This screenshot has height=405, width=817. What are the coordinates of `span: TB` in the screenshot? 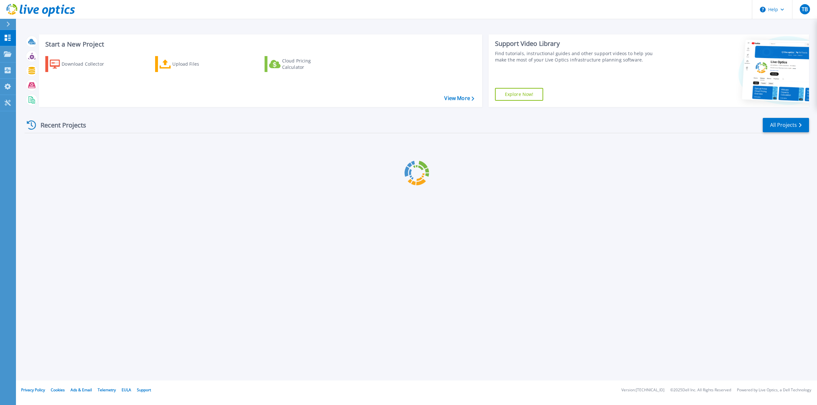 It's located at (804, 9).